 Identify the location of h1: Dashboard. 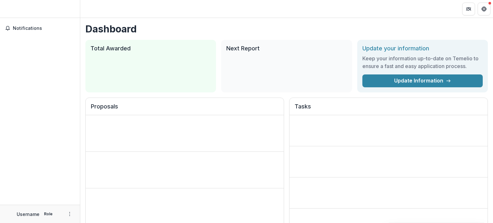
(287, 29).